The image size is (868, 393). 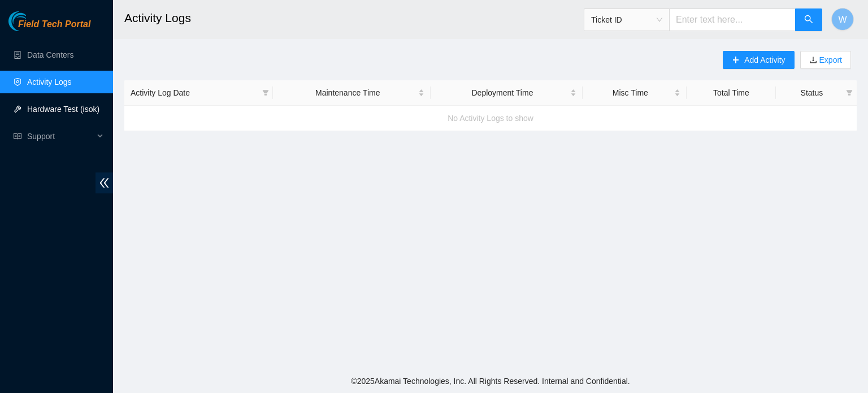 What do you see at coordinates (842, 19) in the screenshot?
I see `span: W` at bounding box center [842, 19].